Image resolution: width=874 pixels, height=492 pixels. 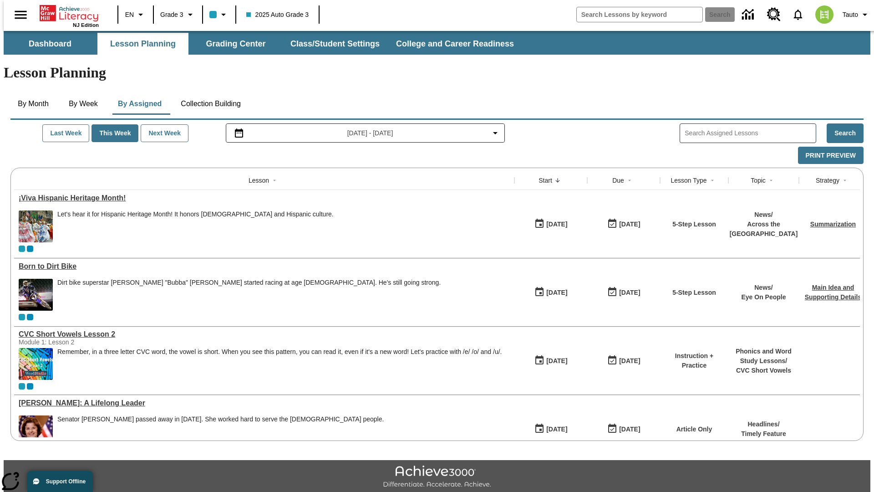 What do you see at coordinates (178, 15) in the screenshot?
I see `button: Grade: Grade 3, Select a grade` at bounding box center [178, 15].